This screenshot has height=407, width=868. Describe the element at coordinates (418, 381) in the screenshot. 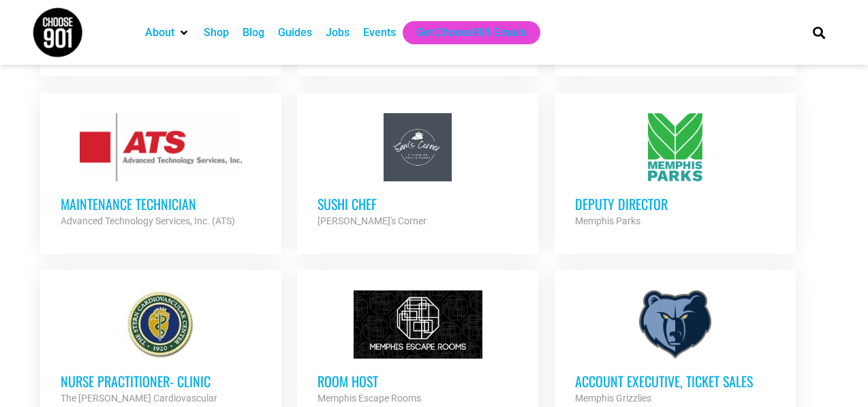

I see `h3: Room Host` at that location.